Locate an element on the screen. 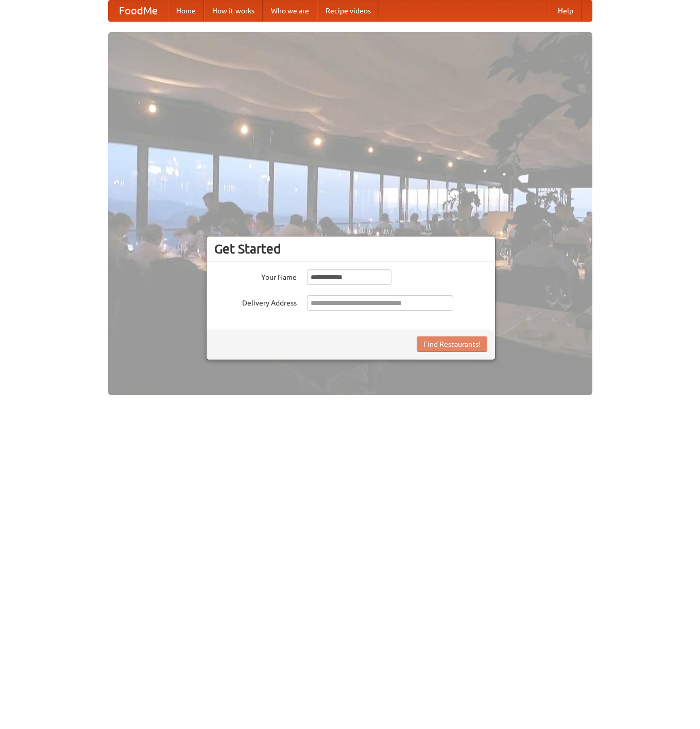 The width and height of the screenshot is (700, 729). a: How it works is located at coordinates (233, 11).